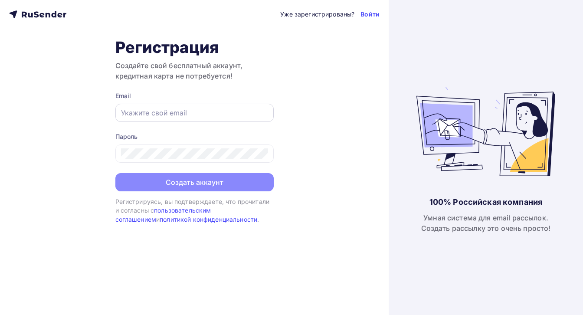 The image size is (583, 315). I want to click on div: Регистрируясь, вы подтверждаете, что прочитали и согласны с и ., so click(194, 210).